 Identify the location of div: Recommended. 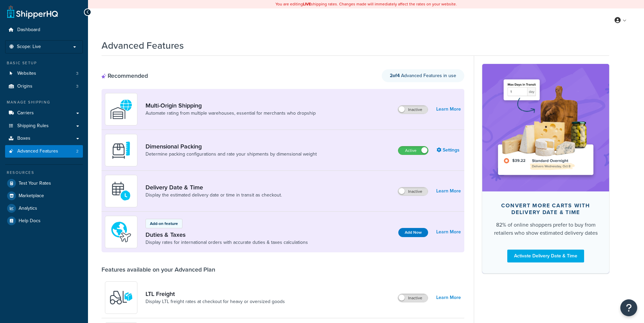
(124, 76).